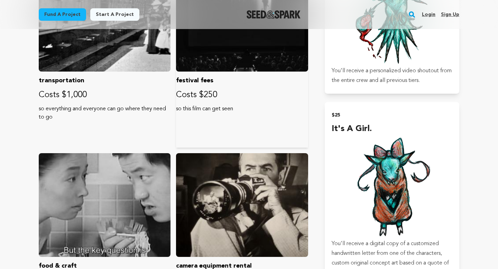 This screenshot has height=269, width=498. I want to click on a: Sign up, so click(450, 15).